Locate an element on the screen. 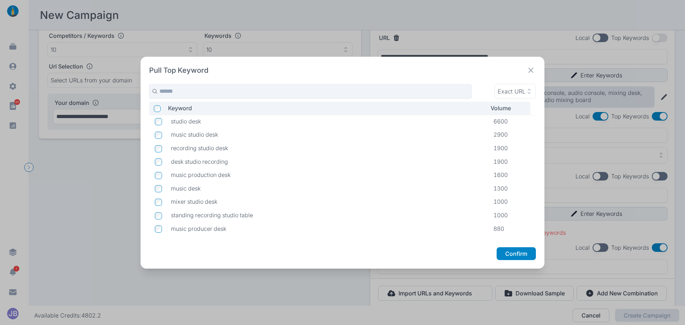 This screenshot has width=685, height=325. p: standing recording studio table is located at coordinates (326, 215).